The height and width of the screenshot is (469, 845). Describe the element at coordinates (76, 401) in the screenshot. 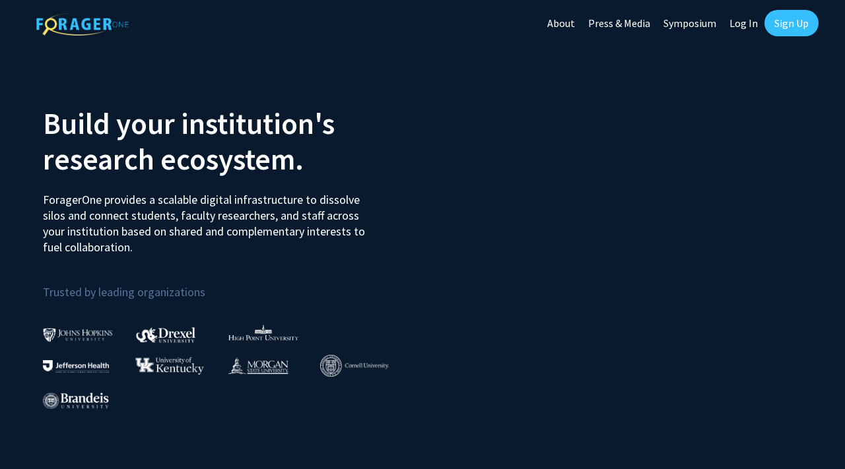

I see `img: Brandeis University` at that location.